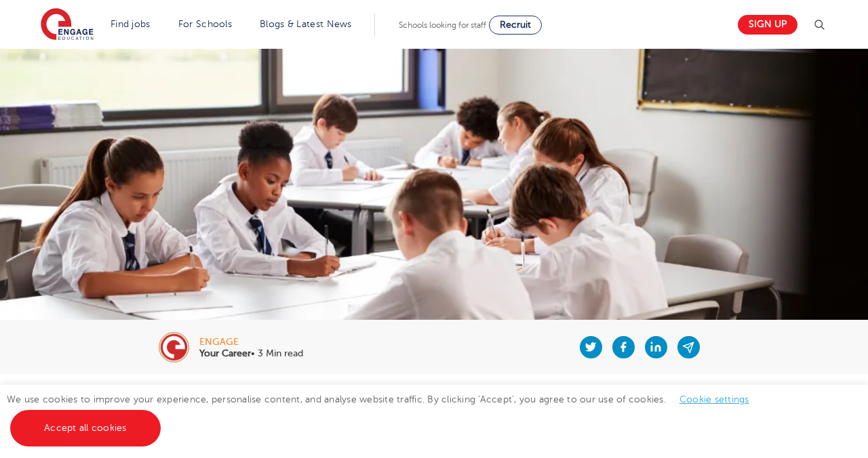  Describe the element at coordinates (385, 413) in the screenshot. I see `span: We use cookies to improve your experience, personalise content, and analyse website traffic. By c...` at that location.